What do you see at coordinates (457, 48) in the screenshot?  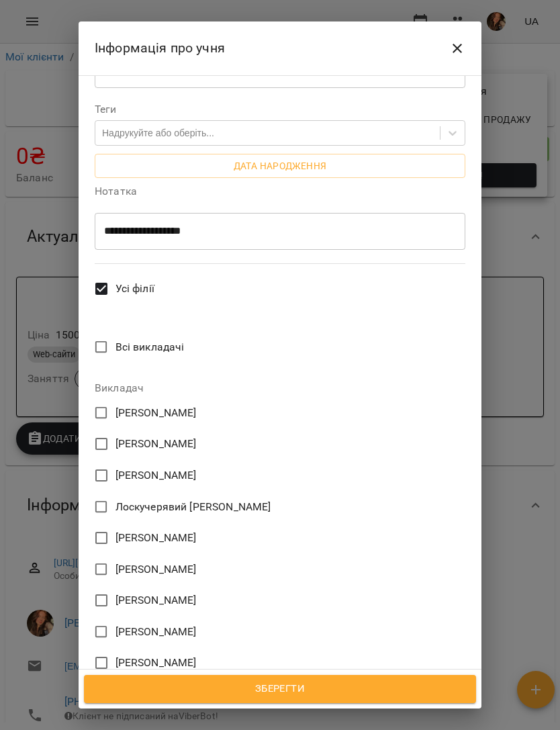 I see `button: Close` at bounding box center [457, 48].